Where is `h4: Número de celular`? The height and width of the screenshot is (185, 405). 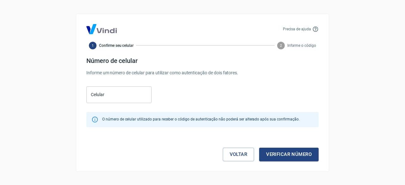
h4: Número de celular is located at coordinates (202, 61).